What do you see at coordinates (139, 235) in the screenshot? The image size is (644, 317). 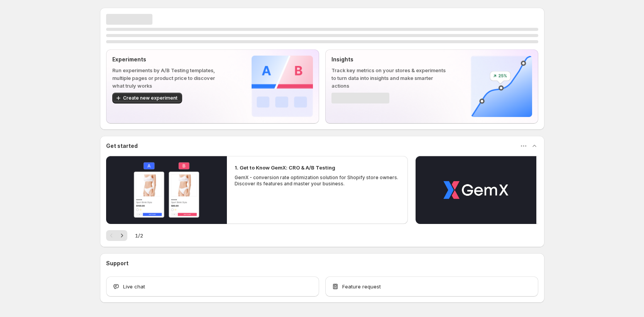 I see `span: 1 / 2` at bounding box center [139, 235].